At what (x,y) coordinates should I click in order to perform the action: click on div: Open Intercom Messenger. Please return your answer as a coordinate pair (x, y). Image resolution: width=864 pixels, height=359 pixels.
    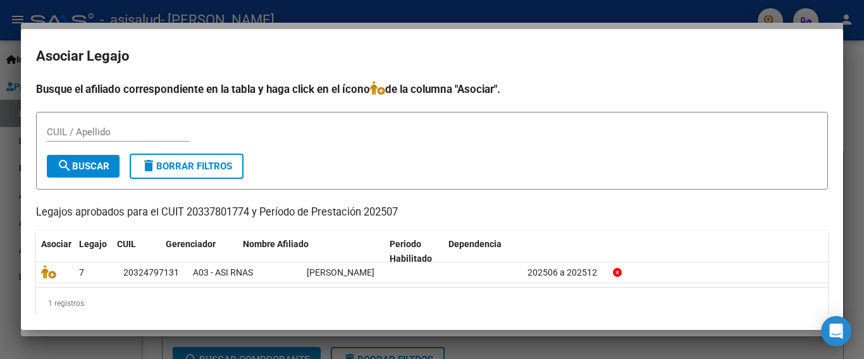
    Looking at the image, I should click on (836, 331).